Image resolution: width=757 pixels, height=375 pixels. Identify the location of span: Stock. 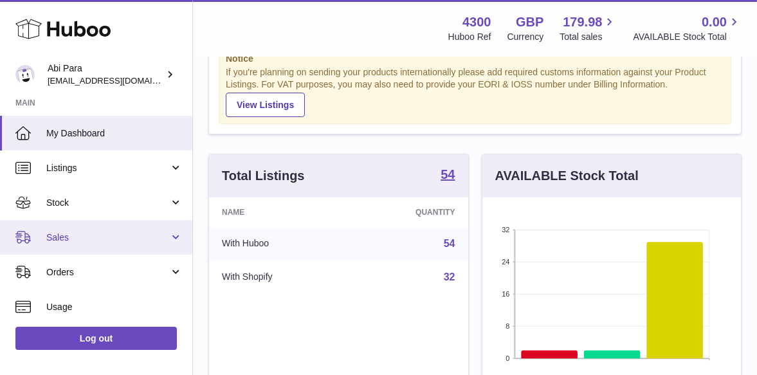
(107, 203).